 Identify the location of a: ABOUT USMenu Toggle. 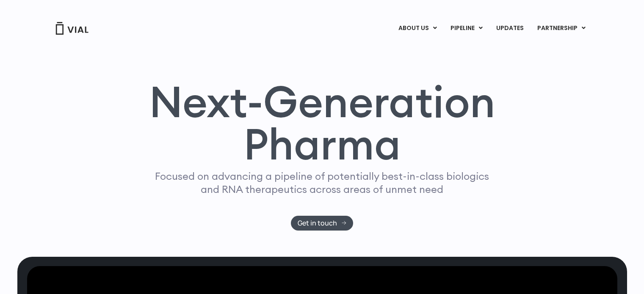
(417, 28).